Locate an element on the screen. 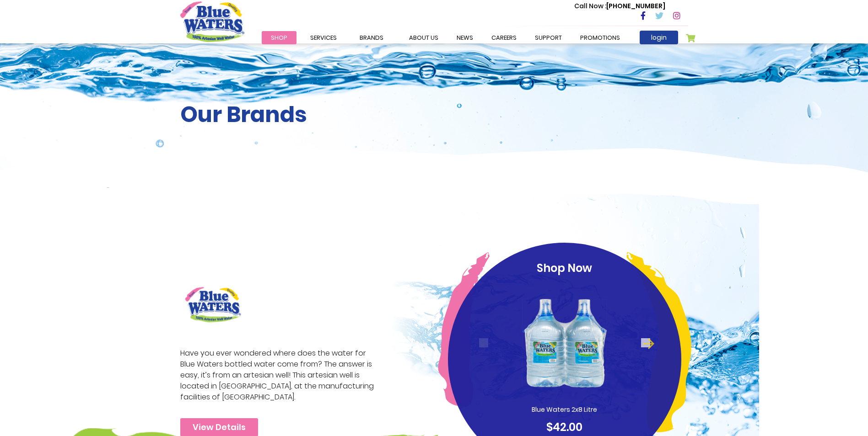 The image size is (868, 436). a: support is located at coordinates (548, 38).